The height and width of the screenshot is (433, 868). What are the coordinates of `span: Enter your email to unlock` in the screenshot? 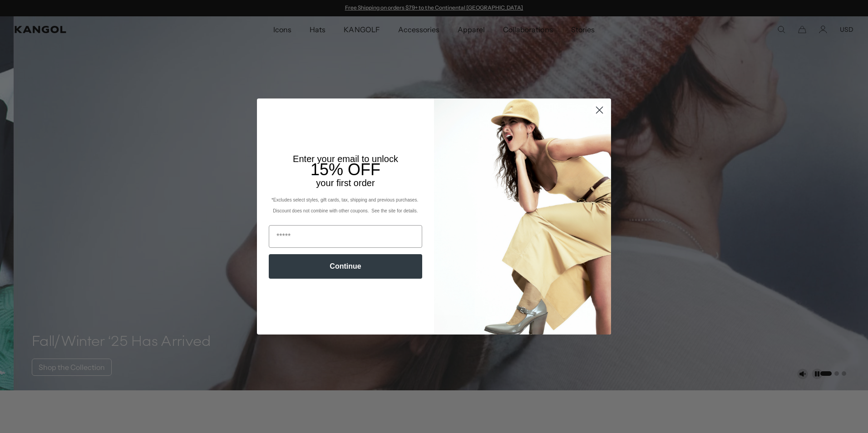 It's located at (345, 159).